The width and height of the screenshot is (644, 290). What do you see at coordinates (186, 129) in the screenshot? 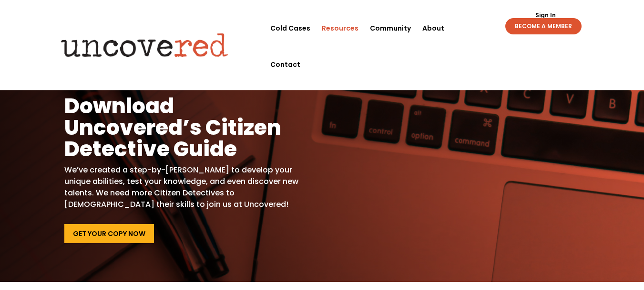
I see `h1: Download Uncovered’s Citizen Detective Guide` at bounding box center [186, 129].